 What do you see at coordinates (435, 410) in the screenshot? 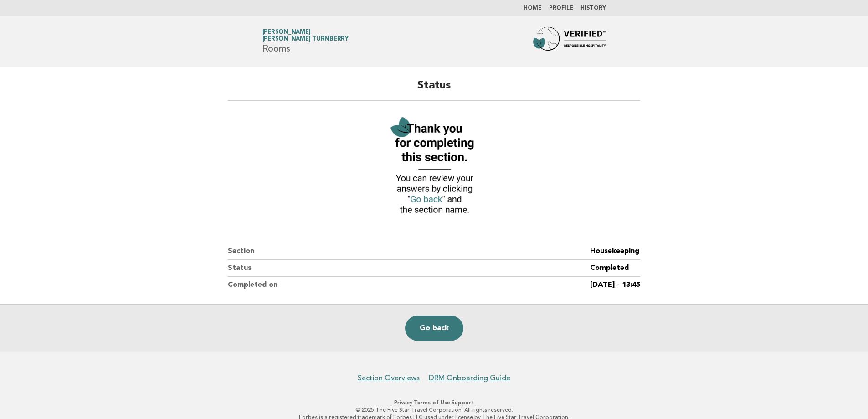
I see `p: © 2025 The Five Star Travel Corporation. All rights reserved.` at bounding box center [435, 410].